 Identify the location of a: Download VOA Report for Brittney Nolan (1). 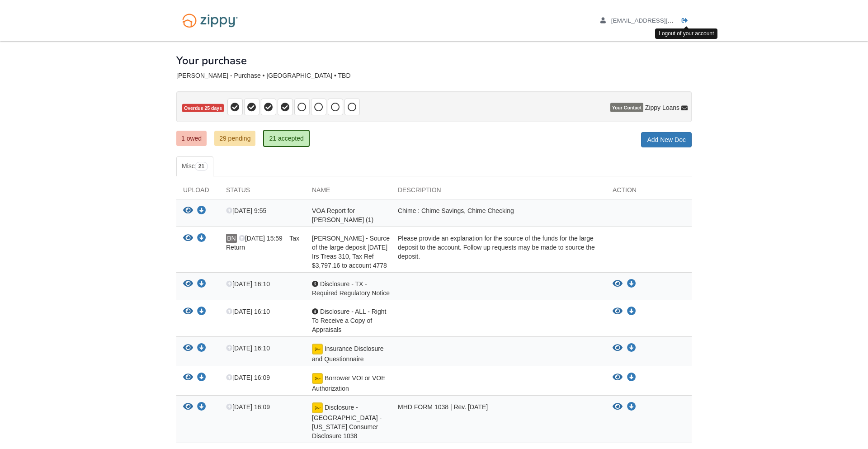
(202, 211).